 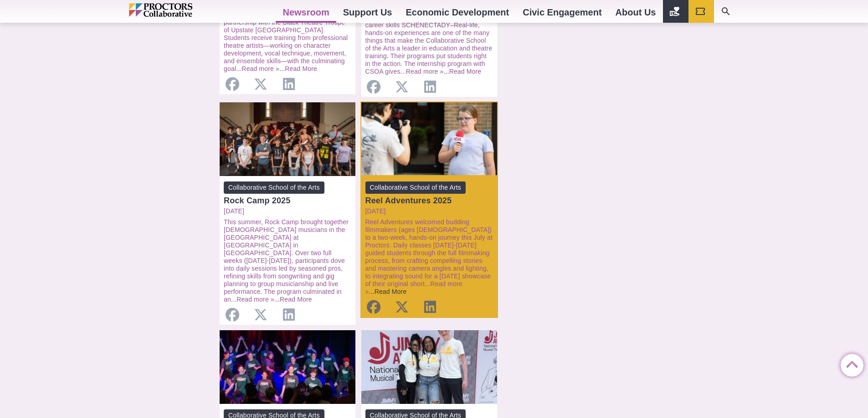 I want to click on div: Rock Camp 2025, so click(x=287, y=201).